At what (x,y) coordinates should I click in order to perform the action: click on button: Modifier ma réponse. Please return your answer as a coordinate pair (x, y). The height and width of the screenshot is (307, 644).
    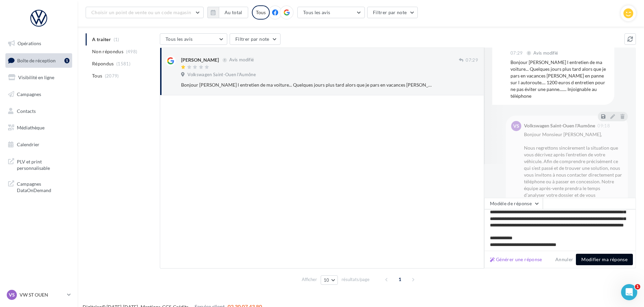
    Looking at the image, I should click on (604, 260).